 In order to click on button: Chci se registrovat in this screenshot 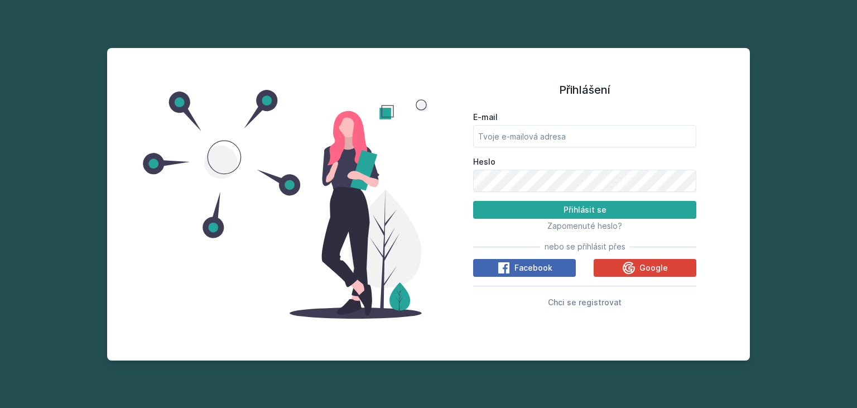, I will do `click(585, 302)`.